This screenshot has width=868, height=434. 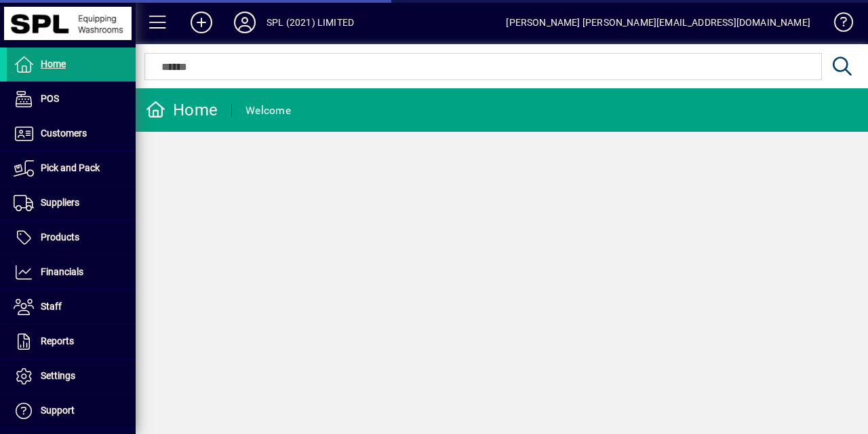 What do you see at coordinates (53, 64) in the screenshot?
I see `span: Home` at bounding box center [53, 64].